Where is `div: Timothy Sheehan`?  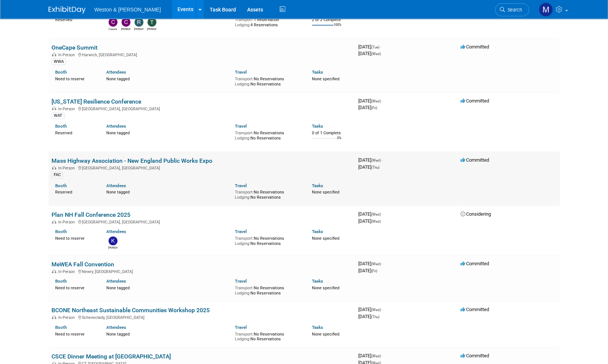
div: Timothy Sheehan is located at coordinates (151, 29).